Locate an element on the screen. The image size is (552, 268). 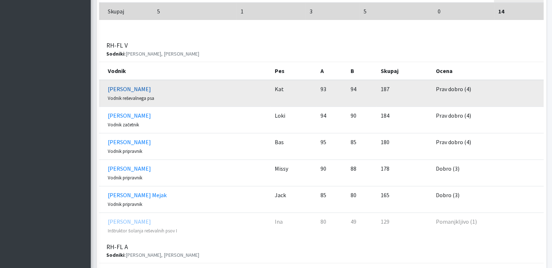
td: Kat is located at coordinates (293, 93).